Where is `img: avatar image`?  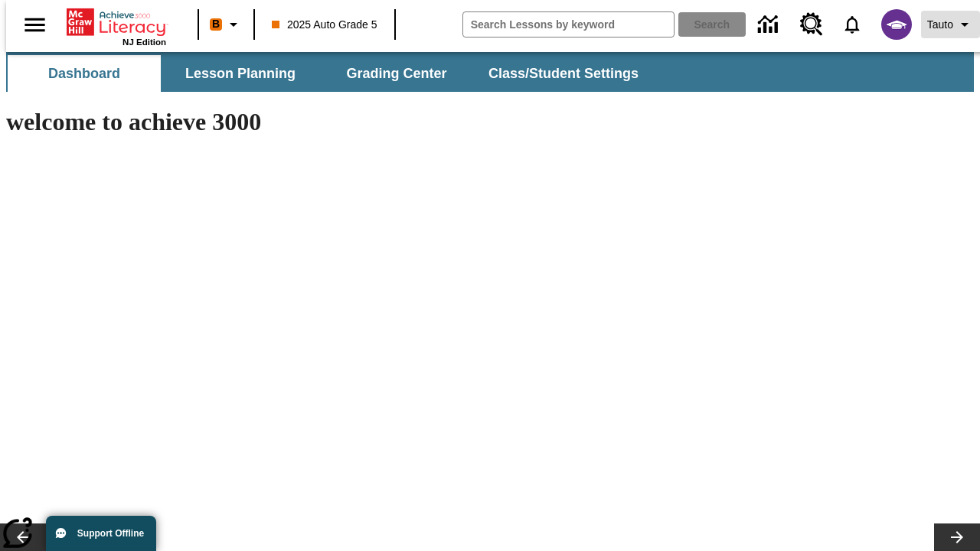
img: avatar image is located at coordinates (897, 25).